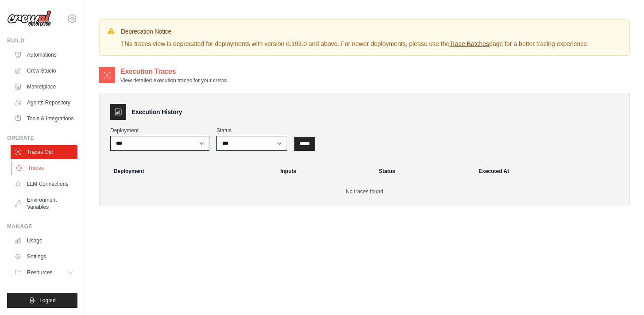 The image size is (644, 315). Describe the element at coordinates (189, 171) in the screenshot. I see `th: Deployment` at that location.